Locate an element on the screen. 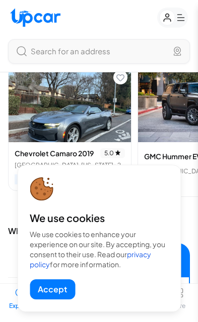 This screenshot has height=322, width=198. div: We use cookies to enhance your experience on our site. By accepting, you consent to their use. Re... is located at coordinates (99, 249).